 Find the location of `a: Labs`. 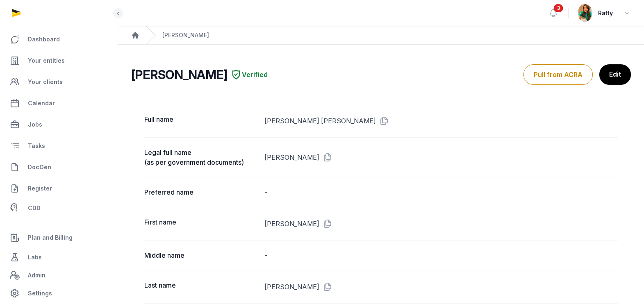

a: Labs is located at coordinates (58, 258).